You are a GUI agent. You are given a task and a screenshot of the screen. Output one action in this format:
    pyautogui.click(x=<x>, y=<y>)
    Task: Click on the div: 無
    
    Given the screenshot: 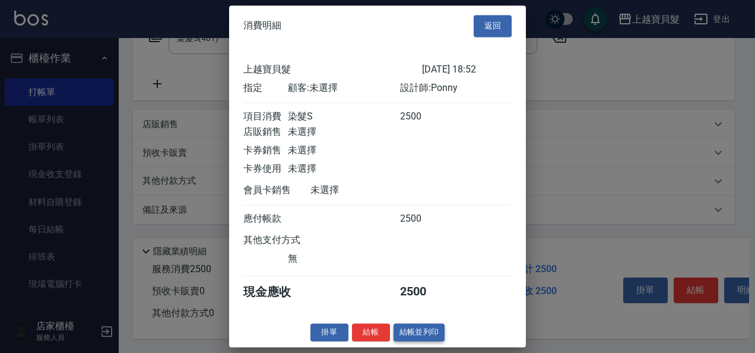 What is the action you would take?
    pyautogui.click(x=344, y=258)
    